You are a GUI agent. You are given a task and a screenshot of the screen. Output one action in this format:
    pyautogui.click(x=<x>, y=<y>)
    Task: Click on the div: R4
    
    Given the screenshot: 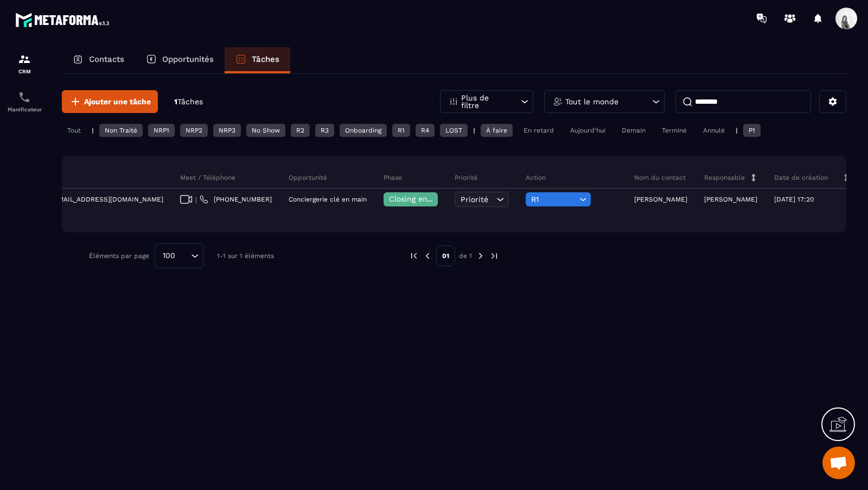 What is the action you would take?
    pyautogui.click(x=425, y=130)
    